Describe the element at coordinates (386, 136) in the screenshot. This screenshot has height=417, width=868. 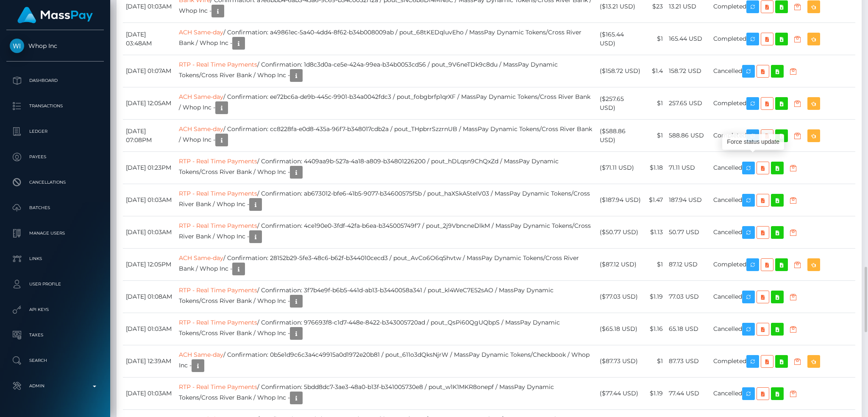
I see `td: / Confirmation: cc8228fa-e0d8-435a-96f7-b348017cdb2a / pout_THpbrrSzzrnUB / MassPay Dynamic Token...` at that location.